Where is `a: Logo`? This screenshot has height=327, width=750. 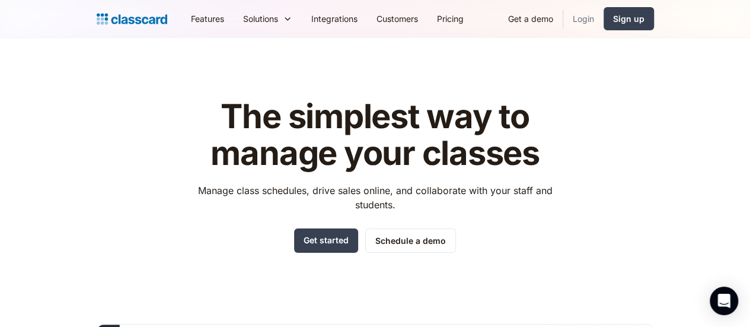 a: Logo is located at coordinates (132, 19).